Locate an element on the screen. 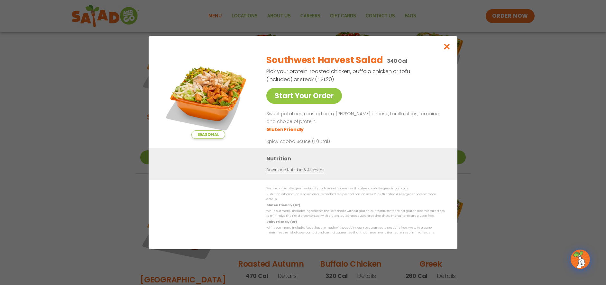 Image resolution: width=606 pixels, height=285 pixels. p: Spicy Adobo Sauce (110 Cal) is located at coordinates (326, 141).